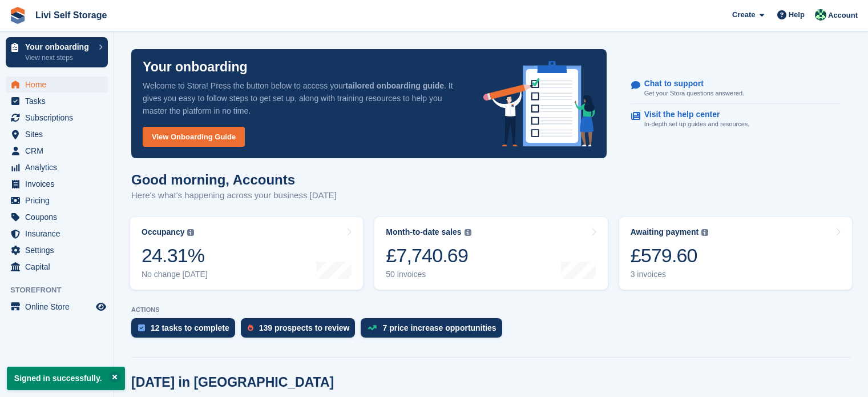 This screenshot has width=868, height=397. Describe the element at coordinates (797, 15) in the screenshot. I see `span: Help` at that location.